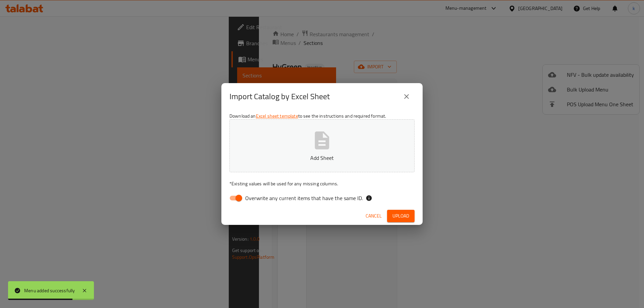 Image resolution: width=644 pixels, height=308 pixels. What do you see at coordinates (322, 159) in the screenshot?
I see `div: Download an to see the instructions and required format.` at bounding box center [322, 159].